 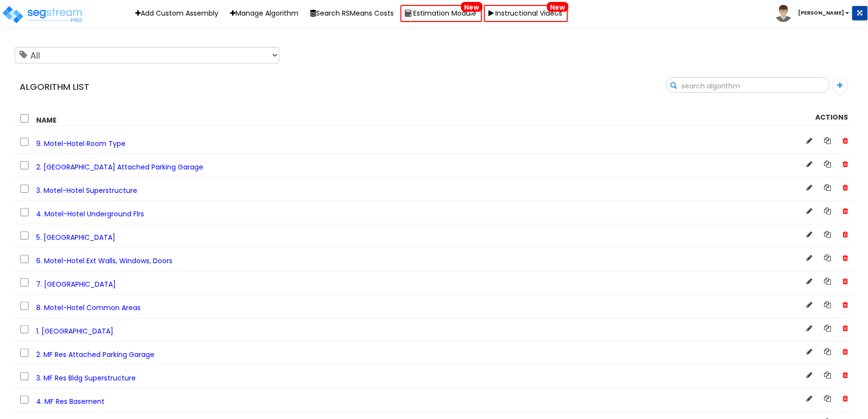 What do you see at coordinates (90, 214) in the screenshot?
I see `span: 4. Motel-Hotel Underground Flrs` at bounding box center [90, 214].